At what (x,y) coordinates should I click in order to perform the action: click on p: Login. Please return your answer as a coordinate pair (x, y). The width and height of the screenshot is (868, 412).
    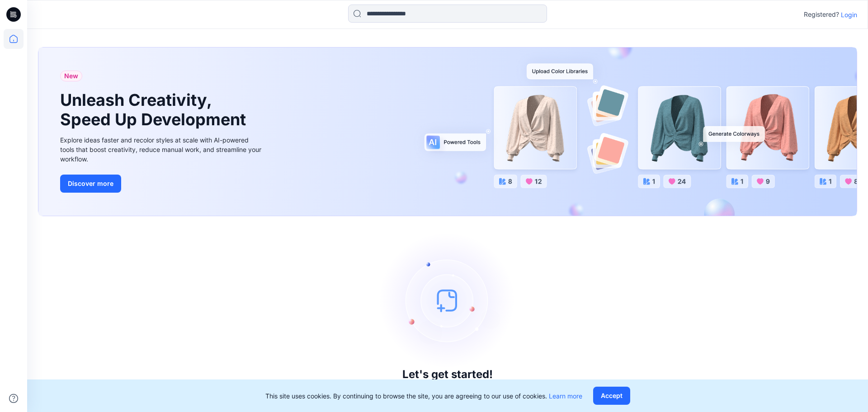
    Looking at the image, I should click on (849, 14).